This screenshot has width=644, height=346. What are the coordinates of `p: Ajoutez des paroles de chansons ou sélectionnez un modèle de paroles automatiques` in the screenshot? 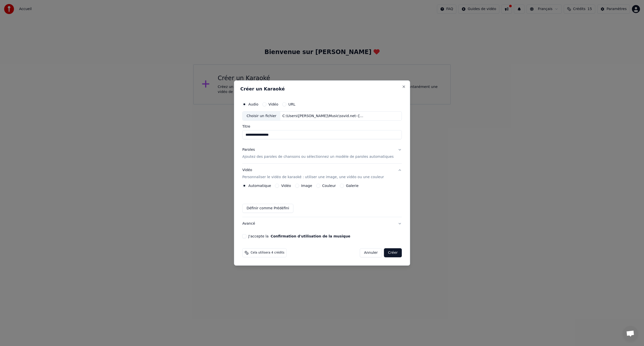 It's located at (318, 157).